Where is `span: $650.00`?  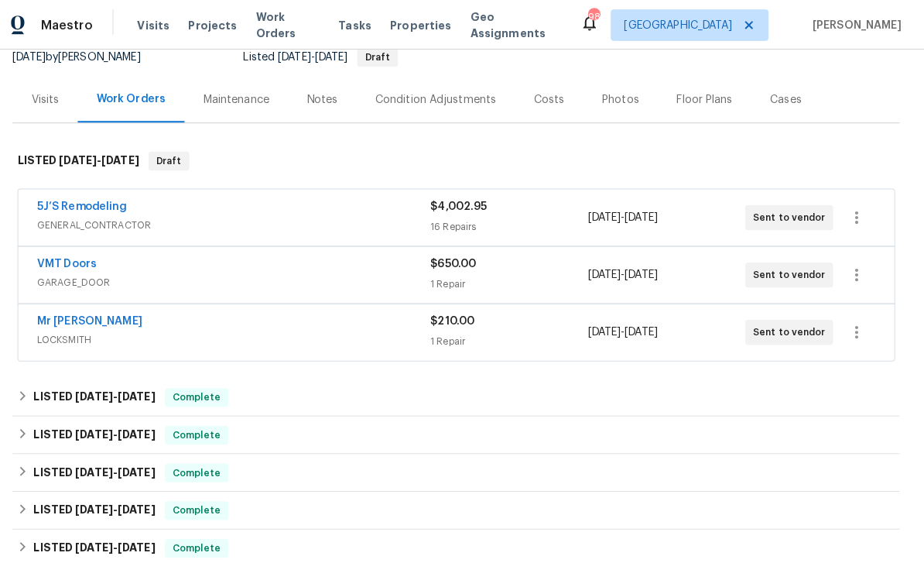
span: $650.00 is located at coordinates (459, 260).